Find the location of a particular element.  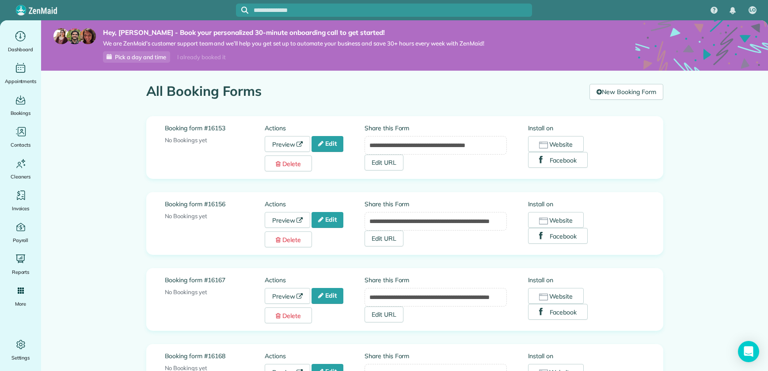

span: Cleaners is located at coordinates (20, 177).